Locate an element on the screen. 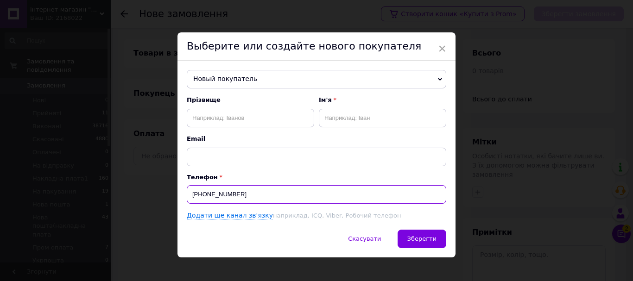 Image resolution: width=633 pixels, height=281 pixels. input: Наприклад: Іван is located at coordinates (382, 118).